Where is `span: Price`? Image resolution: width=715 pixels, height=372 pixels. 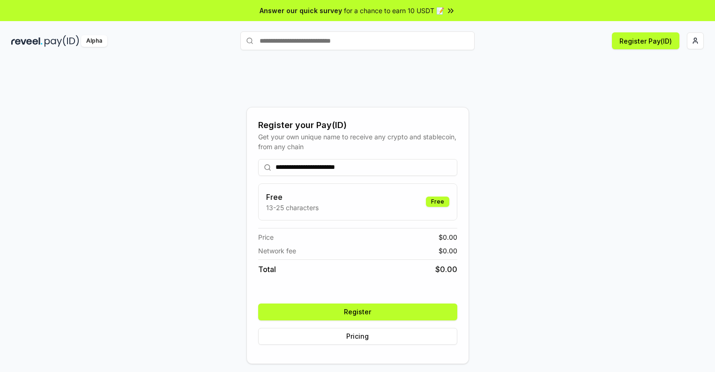 span: Price is located at coordinates (266, 237).